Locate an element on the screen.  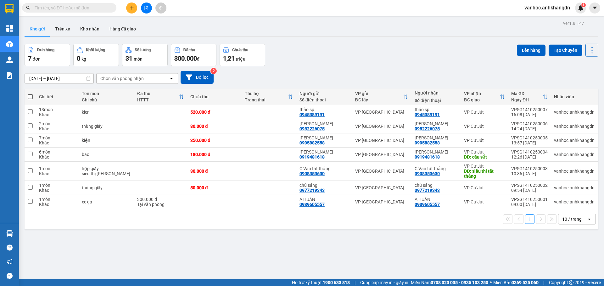
div: Trạng thái is located at coordinates (266, 100).